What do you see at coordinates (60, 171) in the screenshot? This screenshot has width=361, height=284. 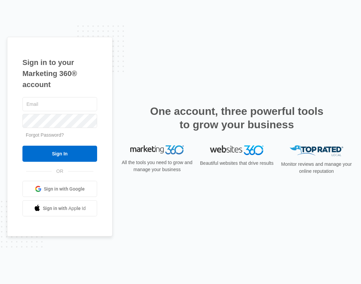 I see `span: OR` at bounding box center [60, 171].